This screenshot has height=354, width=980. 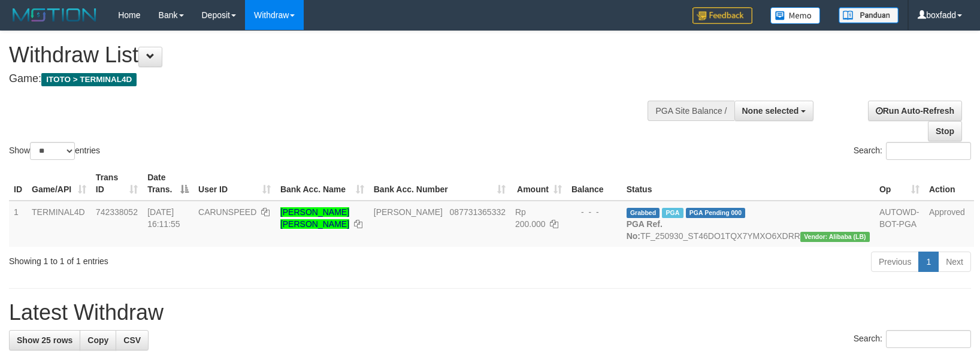 I want to click on span: CSV, so click(x=132, y=340).